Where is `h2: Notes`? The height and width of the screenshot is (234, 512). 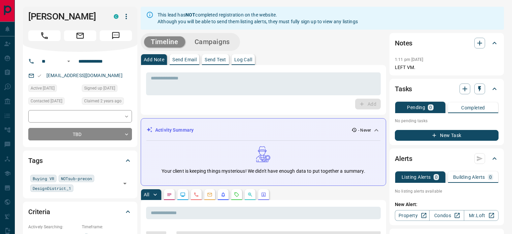 h2: Notes is located at coordinates (404, 43).